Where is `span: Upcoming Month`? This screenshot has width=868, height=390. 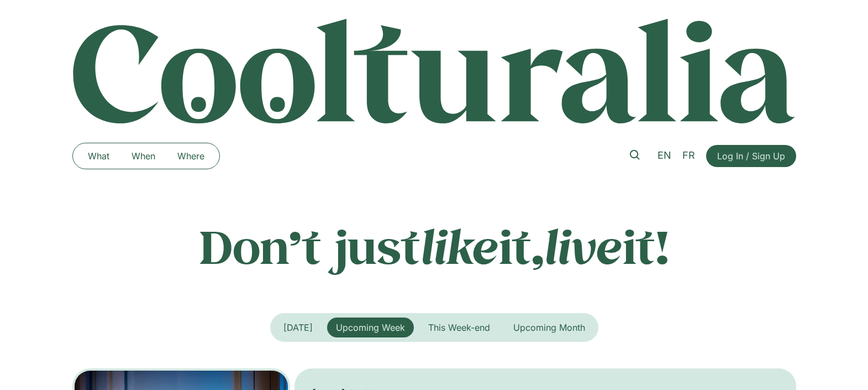
span: Upcoming Month is located at coordinates (549, 327).